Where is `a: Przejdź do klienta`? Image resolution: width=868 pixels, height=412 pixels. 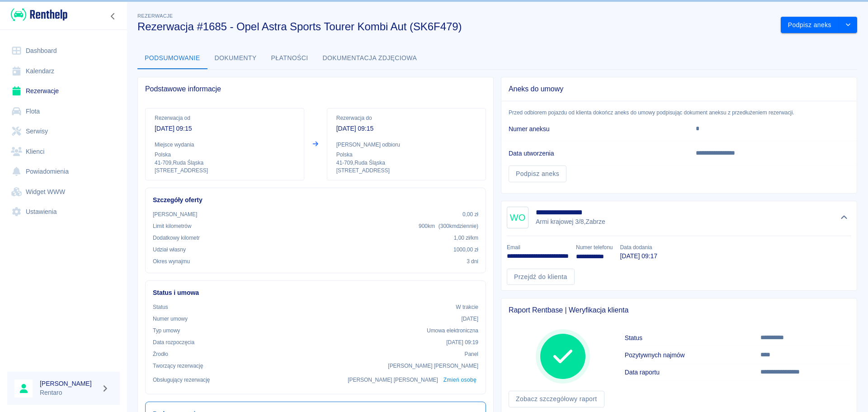
a: Przejdź do klienta is located at coordinates (541, 277).